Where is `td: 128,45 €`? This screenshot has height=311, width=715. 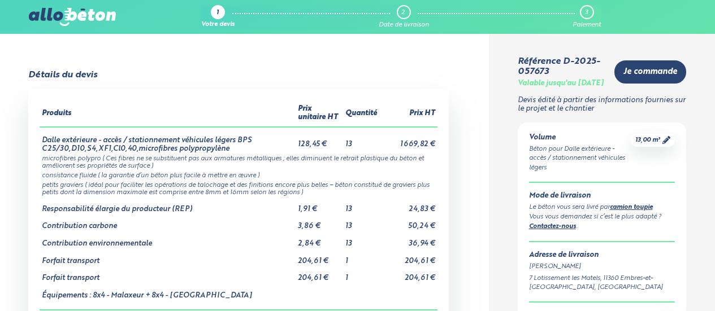
td: 128,45 € is located at coordinates (319, 140).